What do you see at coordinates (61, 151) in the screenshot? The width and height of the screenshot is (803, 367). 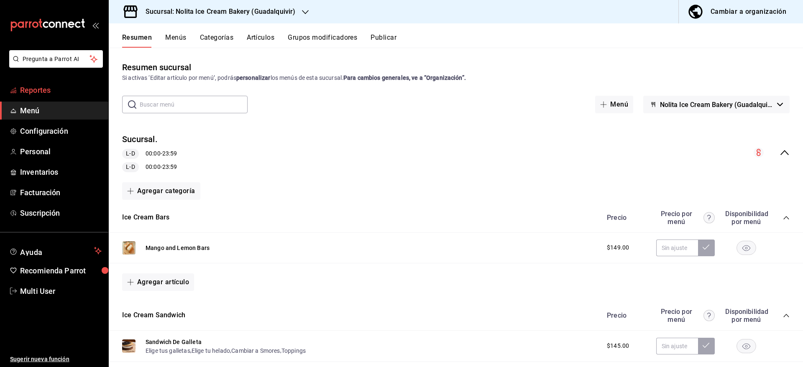 I see `span: Personal` at bounding box center [61, 151].